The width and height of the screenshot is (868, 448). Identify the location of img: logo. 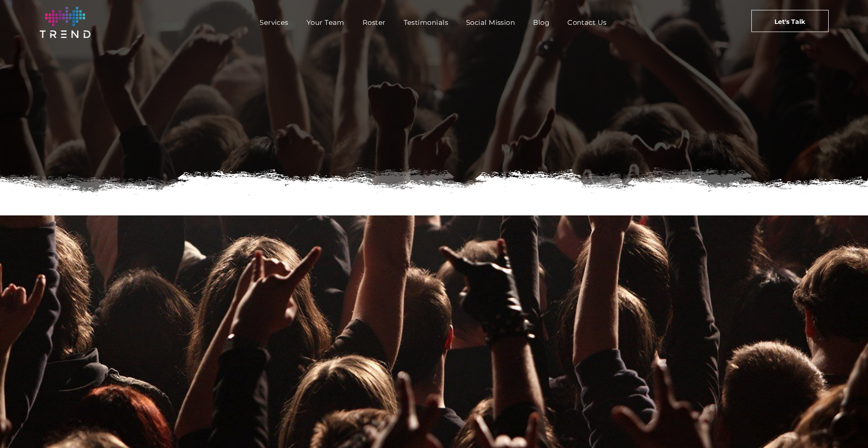
(65, 22).